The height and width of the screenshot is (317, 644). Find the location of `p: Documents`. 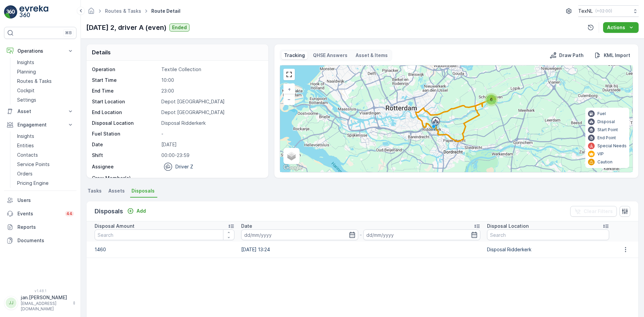

p: Documents is located at coordinates (46, 241).